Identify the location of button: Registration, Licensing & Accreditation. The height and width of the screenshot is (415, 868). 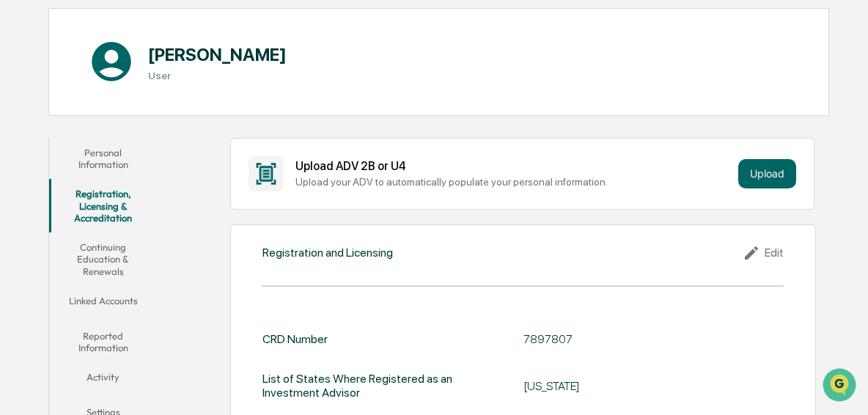
(104, 206).